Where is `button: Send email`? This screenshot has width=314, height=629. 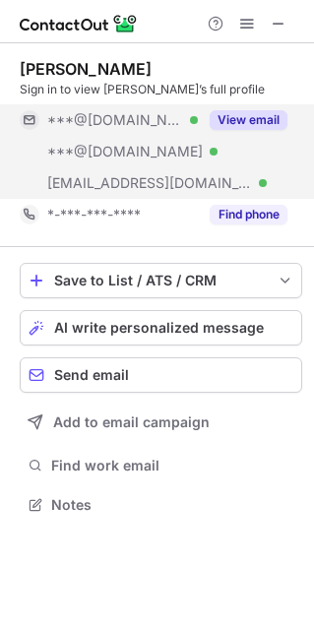
button: Send email is located at coordinates (161, 375).